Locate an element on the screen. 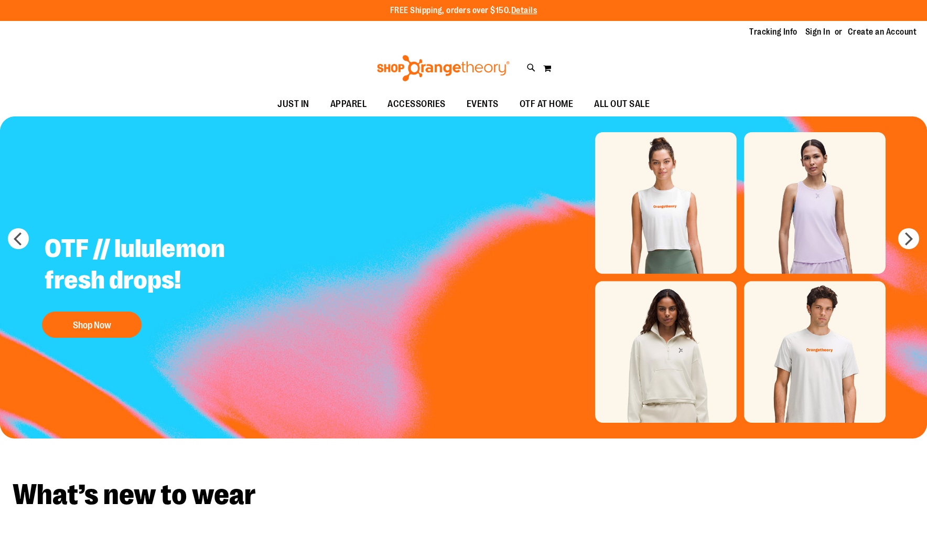 This screenshot has width=927, height=535. a: Sign In is located at coordinates (818, 32).